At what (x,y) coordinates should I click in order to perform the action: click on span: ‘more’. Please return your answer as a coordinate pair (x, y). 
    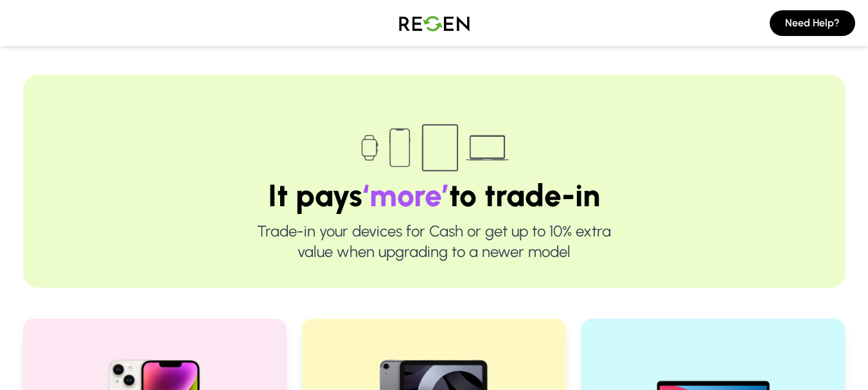
    Looking at the image, I should click on (405, 196).